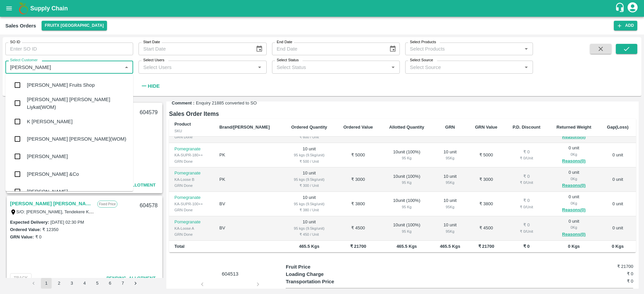 This screenshot has height=294, width=644. What do you see at coordinates (393, 49) in the screenshot?
I see `button: Choose date` at bounding box center [393, 49].